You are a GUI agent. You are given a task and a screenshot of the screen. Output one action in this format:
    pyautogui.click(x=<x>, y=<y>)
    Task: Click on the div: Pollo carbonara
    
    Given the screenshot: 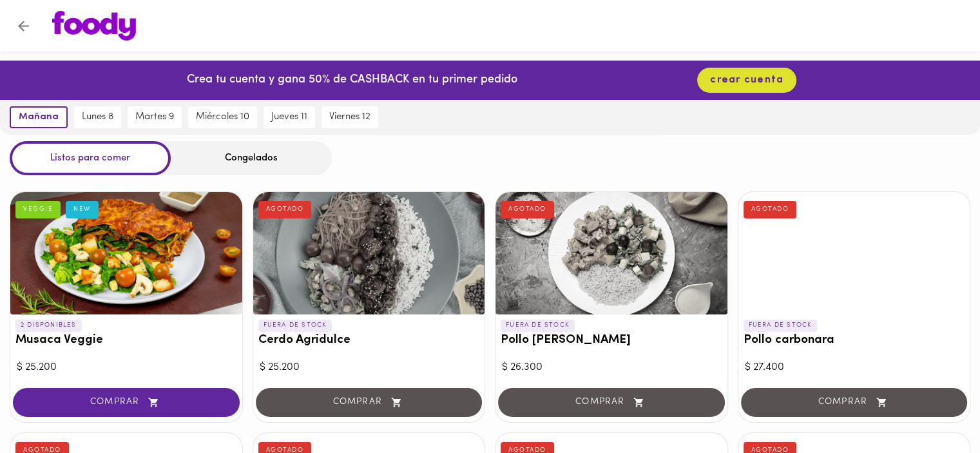 What is the action you would take?
    pyautogui.click(x=854, y=254)
    